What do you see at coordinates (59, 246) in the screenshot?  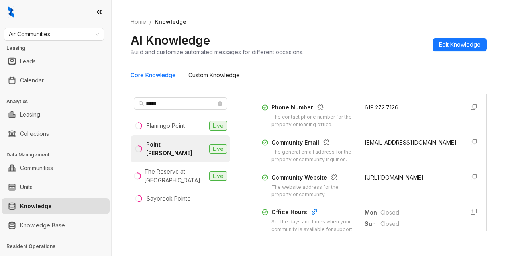 I see `h3: Resident Operations` at bounding box center [59, 246].